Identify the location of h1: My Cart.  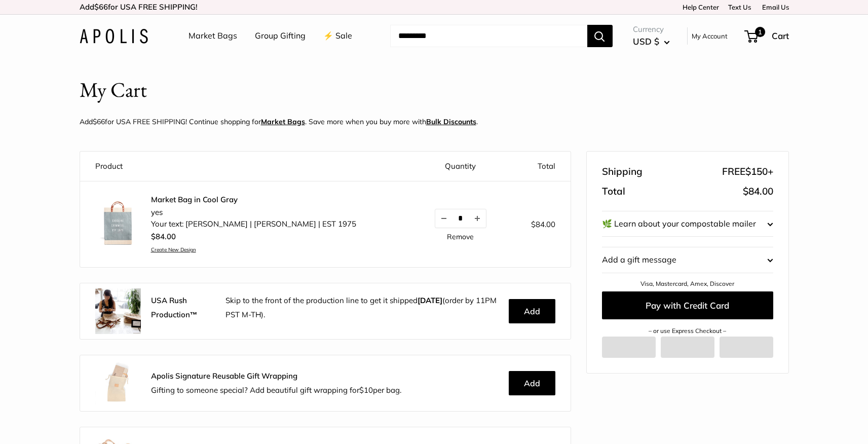
(113, 89).